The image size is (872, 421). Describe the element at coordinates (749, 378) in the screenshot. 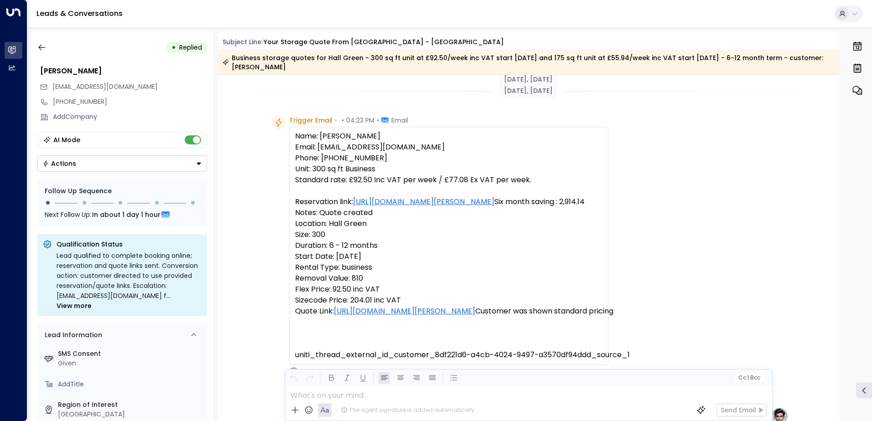

I see `button: Cc|Bcc` at that location.